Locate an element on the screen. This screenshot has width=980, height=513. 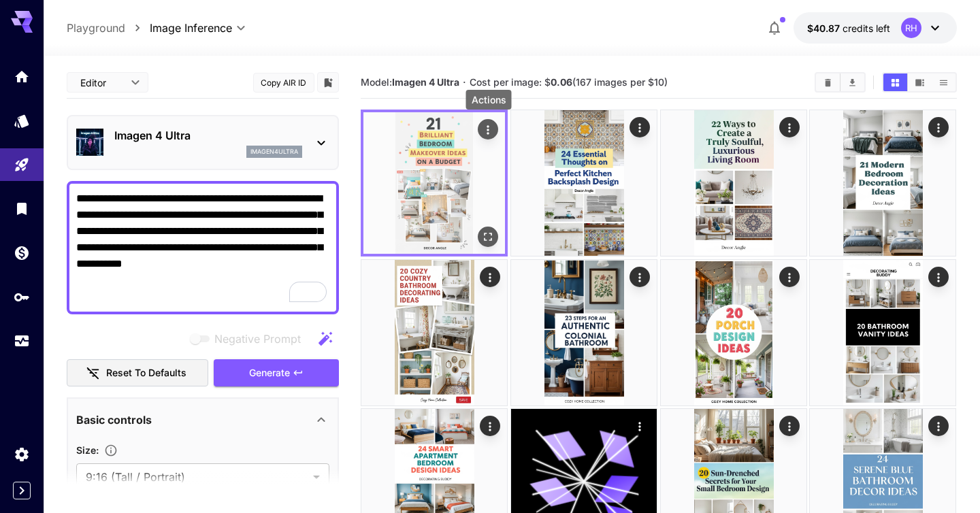
b: Imagen 4 Ultra is located at coordinates (425, 82).